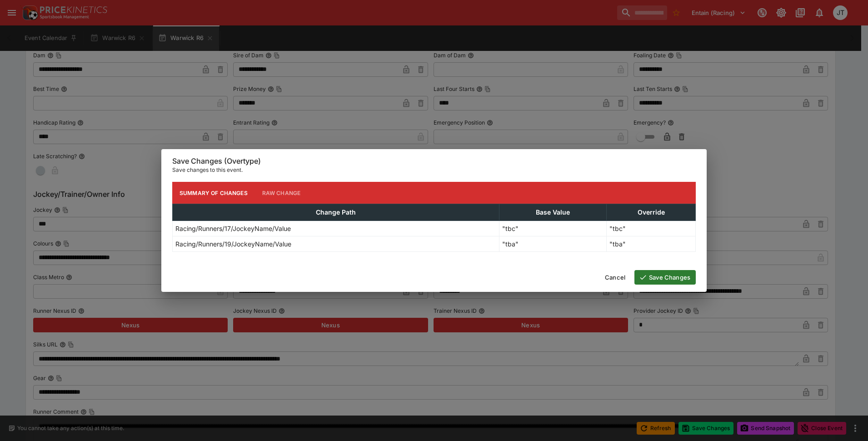 This screenshot has height=441, width=868. I want to click on th: Override, so click(651, 212).